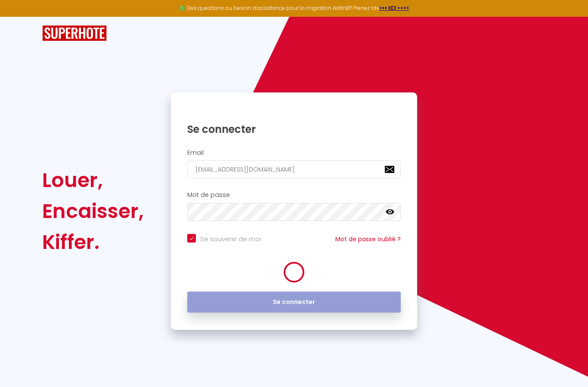 The width and height of the screenshot is (588, 387). I want to click on a: >>> ICI <<<<, so click(394, 8).